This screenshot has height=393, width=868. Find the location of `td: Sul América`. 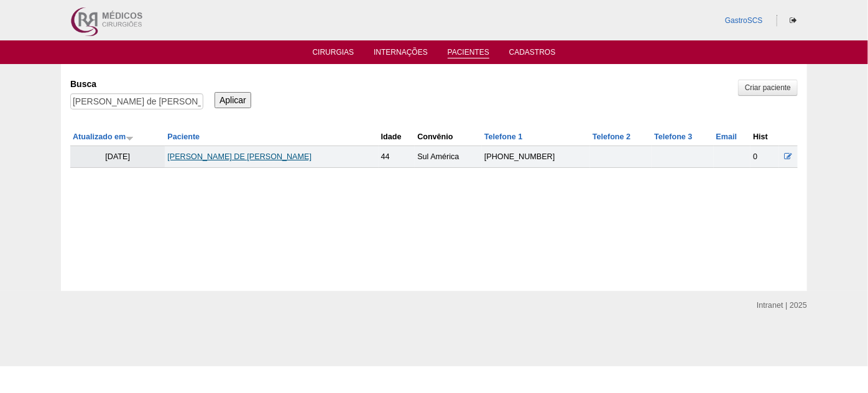

td: Sul América is located at coordinates (448, 156).